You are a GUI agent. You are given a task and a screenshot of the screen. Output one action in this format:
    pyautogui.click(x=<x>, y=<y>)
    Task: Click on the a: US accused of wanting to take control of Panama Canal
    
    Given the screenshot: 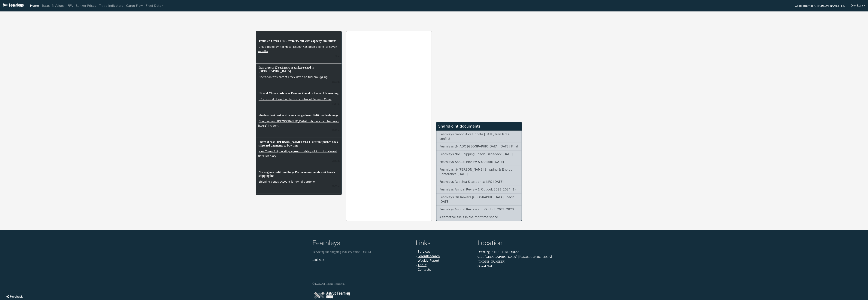 What is the action you would take?
    pyautogui.click(x=295, y=99)
    